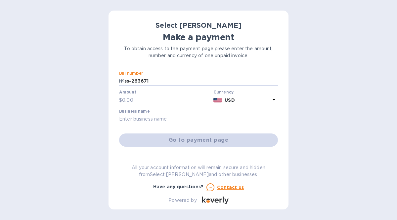 The width and height of the screenshot is (397, 220). I want to click on u: Contact us, so click(231, 188).